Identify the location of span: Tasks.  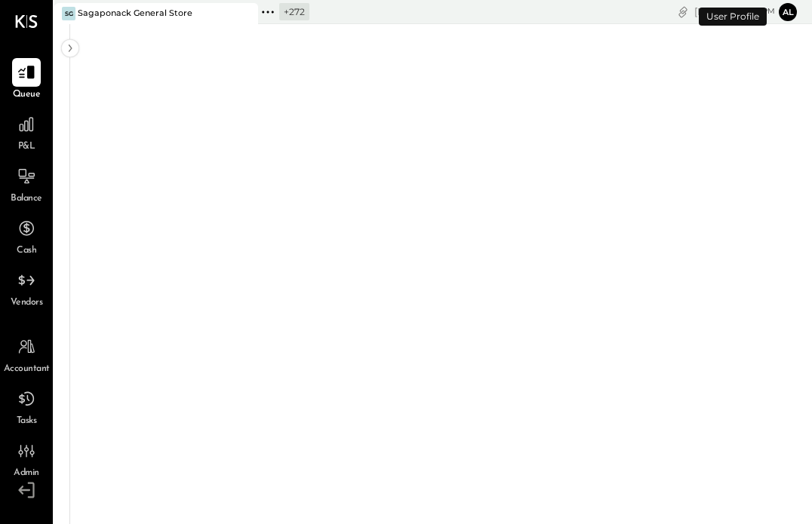
(26, 422).